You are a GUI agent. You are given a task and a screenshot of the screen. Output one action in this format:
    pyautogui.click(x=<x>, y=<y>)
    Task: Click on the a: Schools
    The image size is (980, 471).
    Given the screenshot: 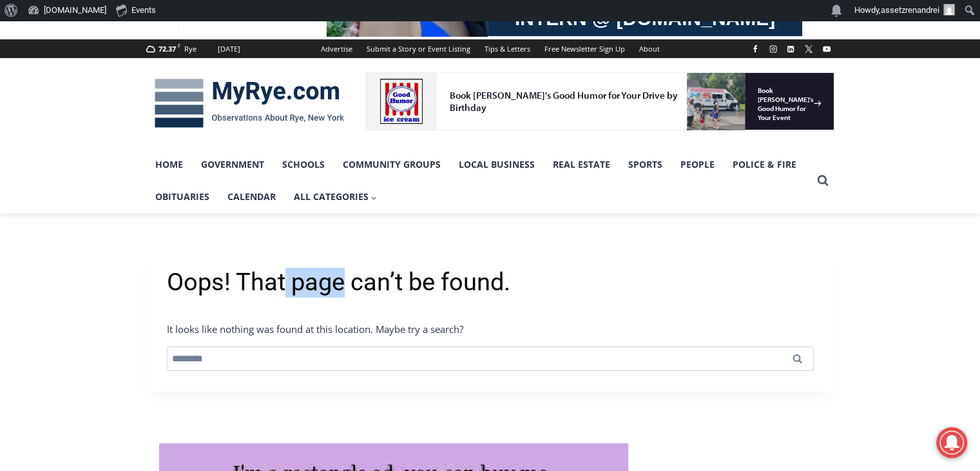 What is the action you would take?
    pyautogui.click(x=303, y=164)
    